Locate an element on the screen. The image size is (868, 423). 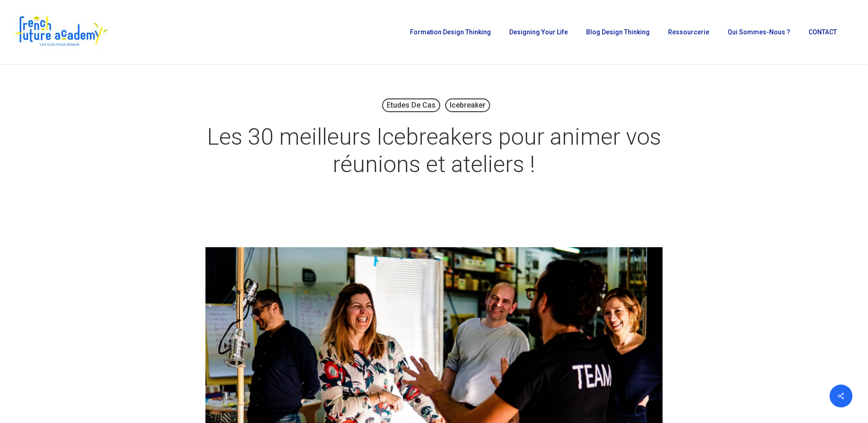
span: Designing Your Life is located at coordinates (539, 32).